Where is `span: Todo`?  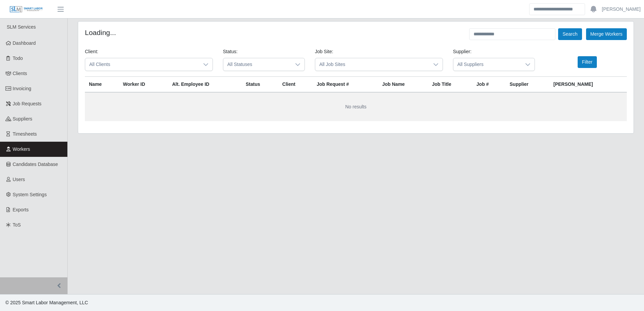
span: Todo is located at coordinates (18, 58).